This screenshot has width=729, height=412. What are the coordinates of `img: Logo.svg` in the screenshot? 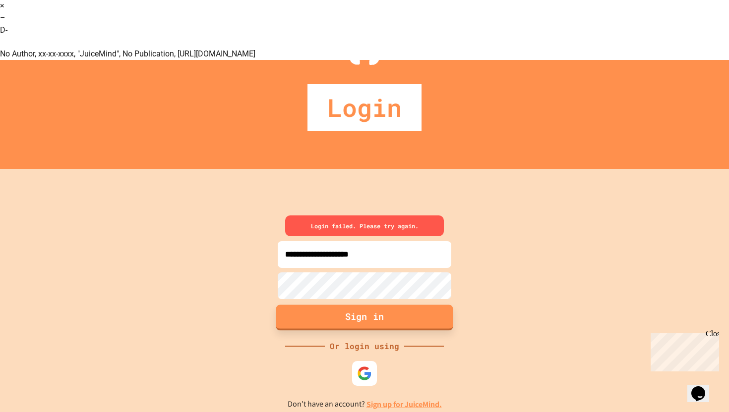 It's located at (364, 40).